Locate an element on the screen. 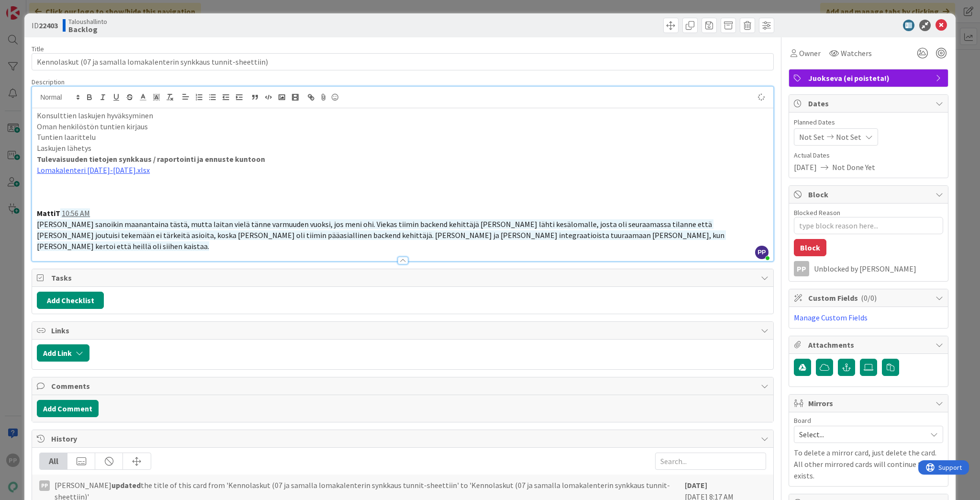 This screenshot has height=500, width=980. p: Oman henkilöstön tuntien kirjaus is located at coordinates (403, 126).